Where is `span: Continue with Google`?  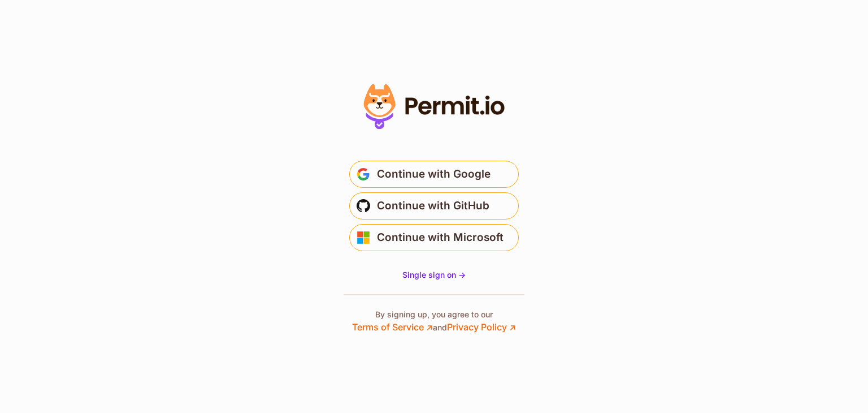
span: Continue with Google is located at coordinates (433, 174).